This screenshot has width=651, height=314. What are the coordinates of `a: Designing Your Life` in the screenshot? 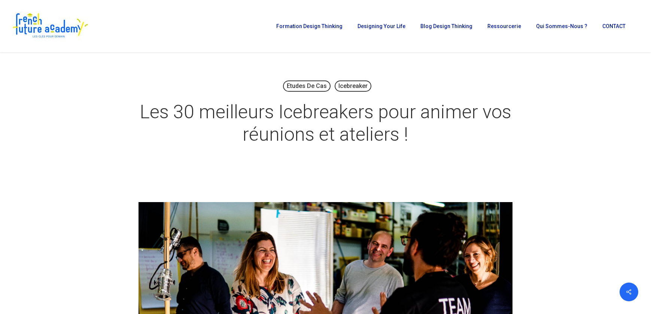 It's located at (382, 26).